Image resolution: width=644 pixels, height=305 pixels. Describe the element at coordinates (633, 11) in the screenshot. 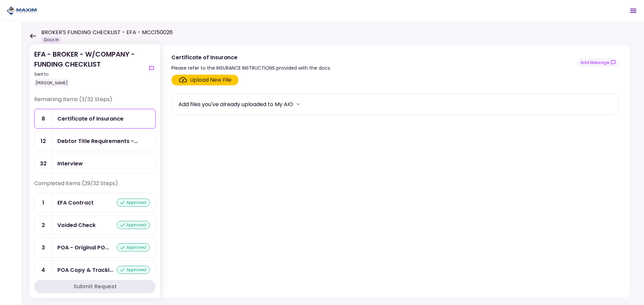

I see `button: Open menu` at that location.